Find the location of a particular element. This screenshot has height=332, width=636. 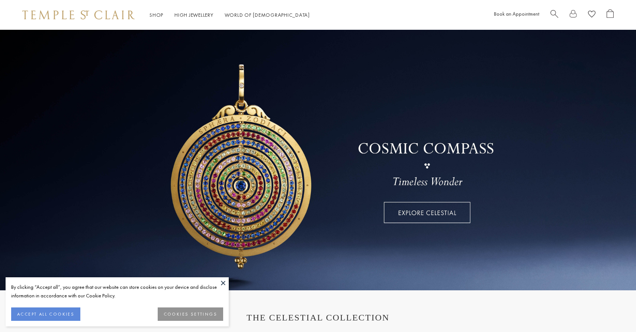

button: COOKIES SETTINGS is located at coordinates (190, 314).